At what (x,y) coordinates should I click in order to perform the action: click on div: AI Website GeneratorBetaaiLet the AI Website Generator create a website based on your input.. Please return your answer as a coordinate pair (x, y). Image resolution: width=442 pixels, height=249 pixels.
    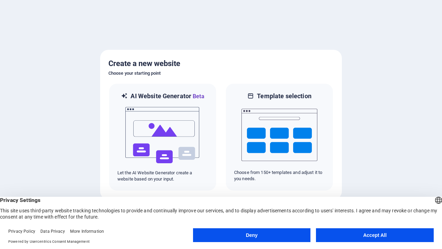
    Looking at the image, I should click on (163, 137).